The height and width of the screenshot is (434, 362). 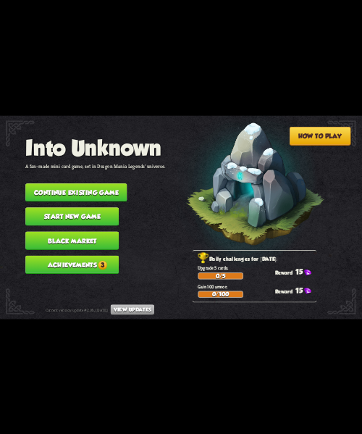 What do you see at coordinates (72, 240) in the screenshot?
I see `button: Black Market` at bounding box center [72, 240].